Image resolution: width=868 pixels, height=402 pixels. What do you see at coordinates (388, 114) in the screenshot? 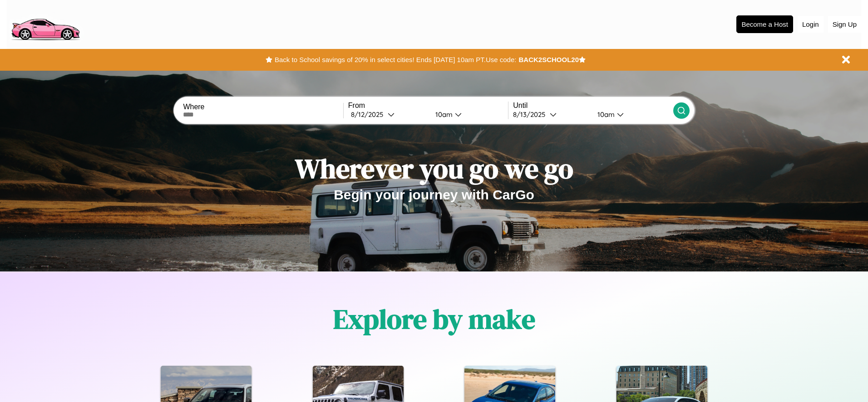
I see `button: 8/12/2025` at bounding box center [388, 114].